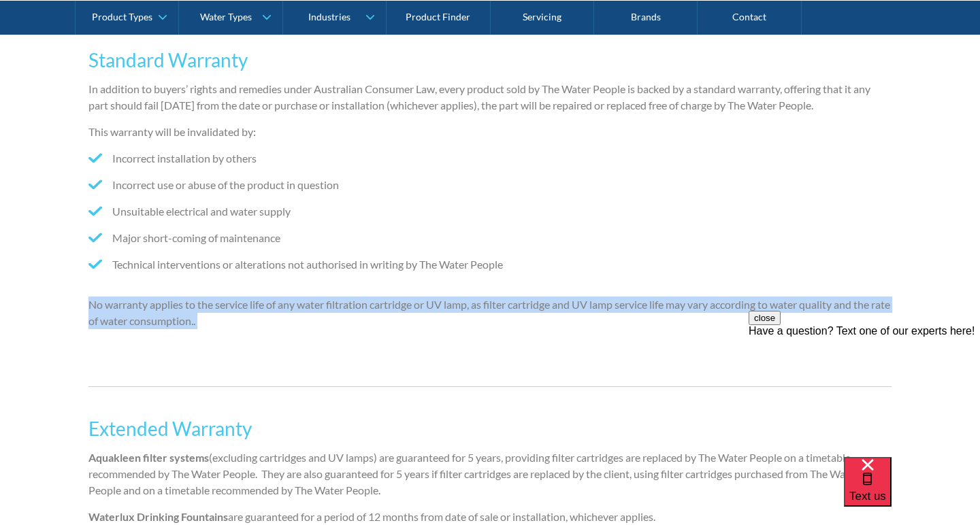 This screenshot has height=525, width=980. What do you see at coordinates (490, 428) in the screenshot?
I see `h3: Extended Warranty` at bounding box center [490, 428].